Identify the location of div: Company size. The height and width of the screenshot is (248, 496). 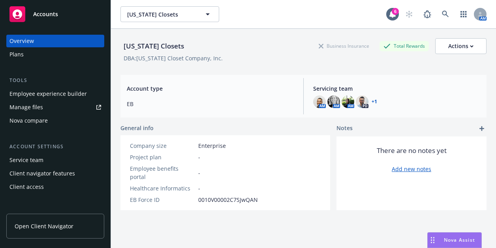
(162, 146).